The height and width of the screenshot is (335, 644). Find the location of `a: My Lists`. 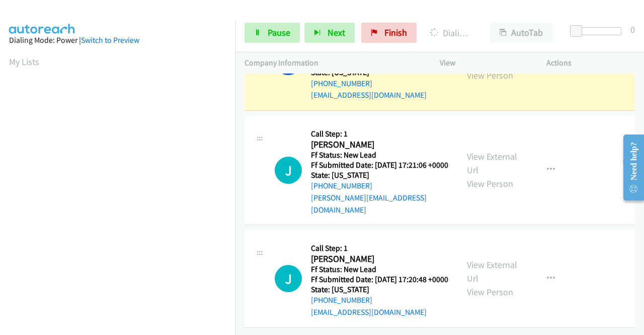

a: My Lists is located at coordinates (24, 61).